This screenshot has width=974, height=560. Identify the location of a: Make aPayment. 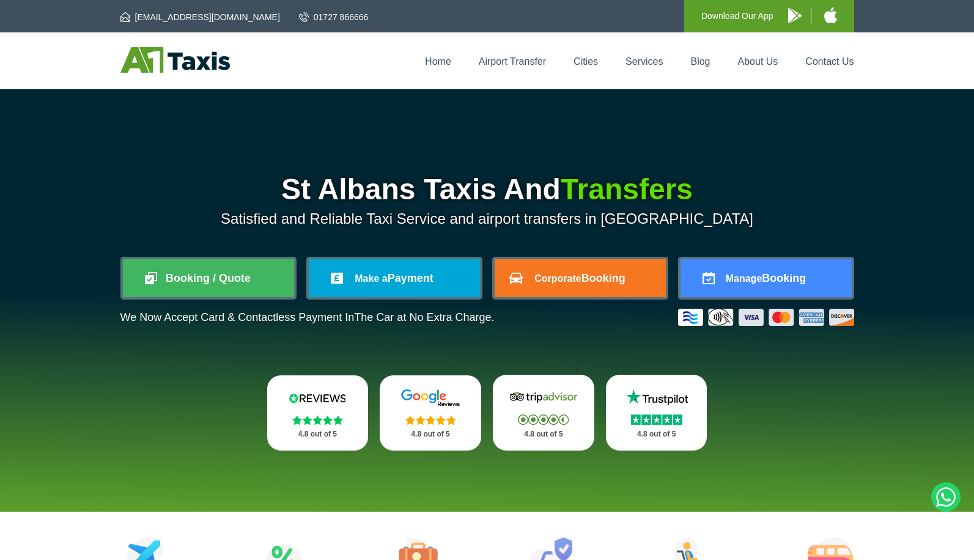
(394, 278).